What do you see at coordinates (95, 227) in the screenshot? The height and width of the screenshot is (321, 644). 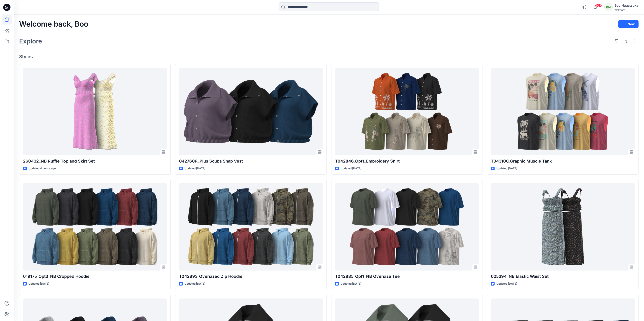 I see `a: 019175_Opt3_NB Cropped Hoodie` at bounding box center [95, 227].